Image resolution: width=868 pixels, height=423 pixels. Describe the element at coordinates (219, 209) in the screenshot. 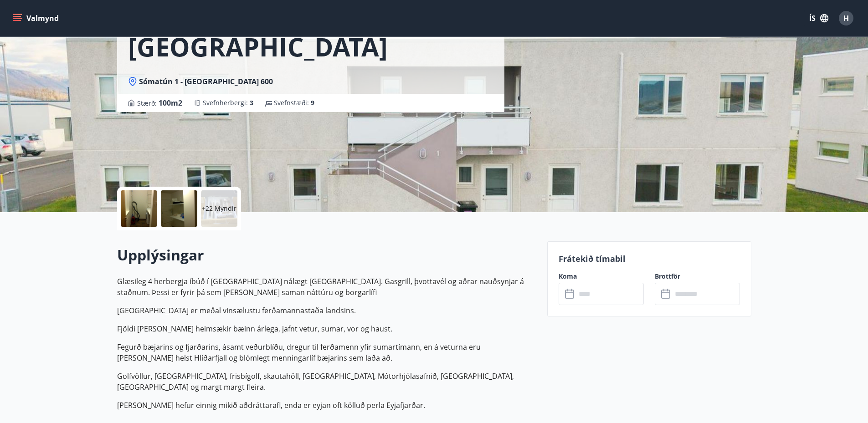

I see `p: +22 Myndir` at that location.